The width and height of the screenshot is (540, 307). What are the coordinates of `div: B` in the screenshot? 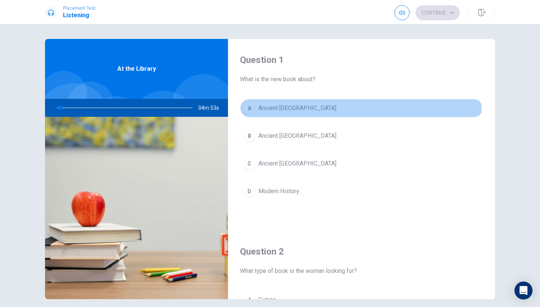 It's located at (249, 136).